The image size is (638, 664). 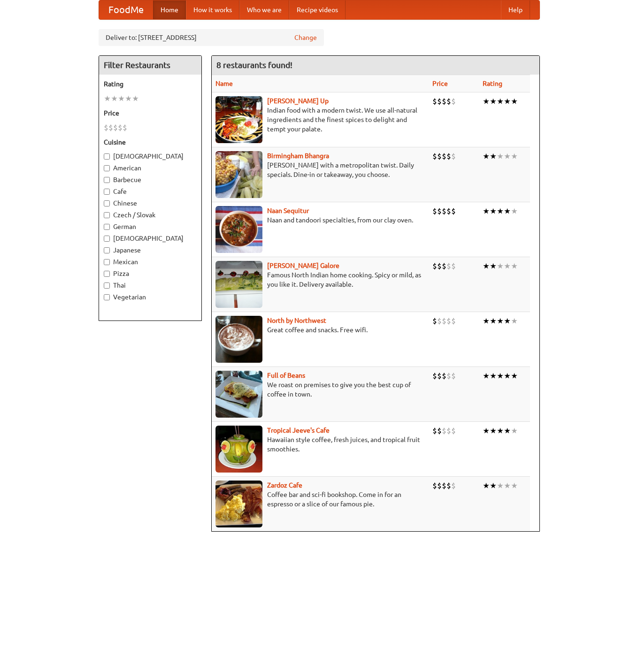 I want to click on img: jeeves.jpg, so click(x=239, y=449).